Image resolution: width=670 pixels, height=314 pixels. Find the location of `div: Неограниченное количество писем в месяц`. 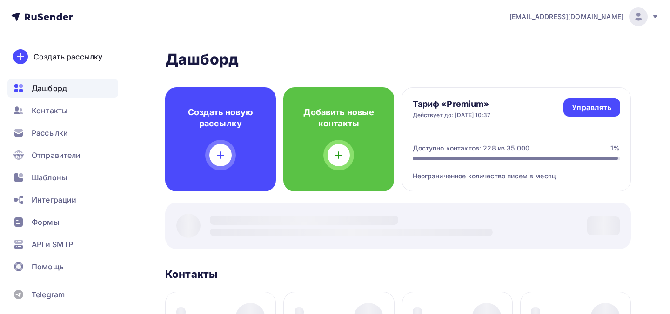

div: Неограниченное количество писем в месяц is located at coordinates (516, 171).